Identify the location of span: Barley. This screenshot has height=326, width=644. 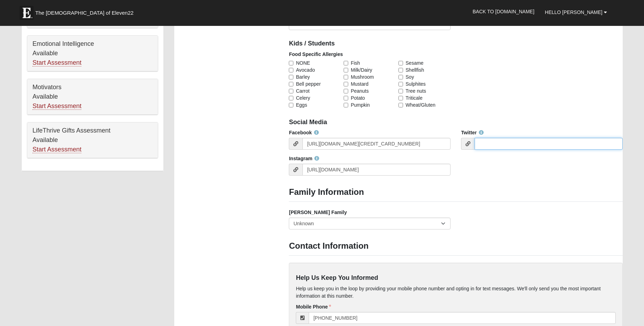
(303, 77).